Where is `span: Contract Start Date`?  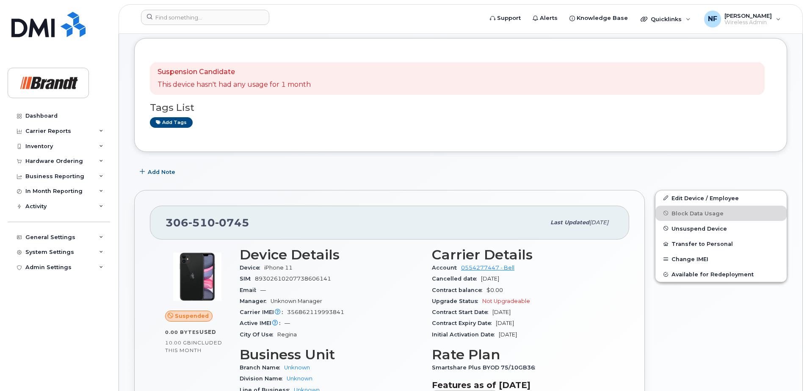 span: Contract Start Date is located at coordinates (462, 312).